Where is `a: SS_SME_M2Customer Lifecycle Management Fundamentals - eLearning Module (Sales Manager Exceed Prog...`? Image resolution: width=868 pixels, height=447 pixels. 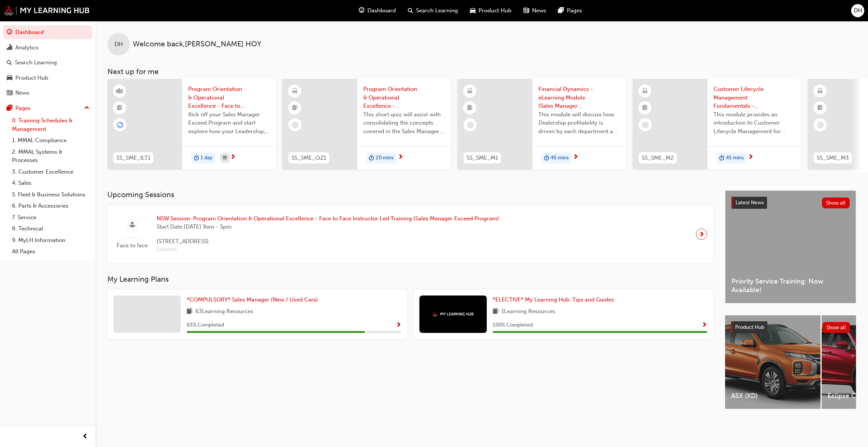 a: SS_SME_M2Customer Lifecycle Management Fundamentals - eLearning Module (Sales Manager Exceed Prog... is located at coordinates (717, 124).